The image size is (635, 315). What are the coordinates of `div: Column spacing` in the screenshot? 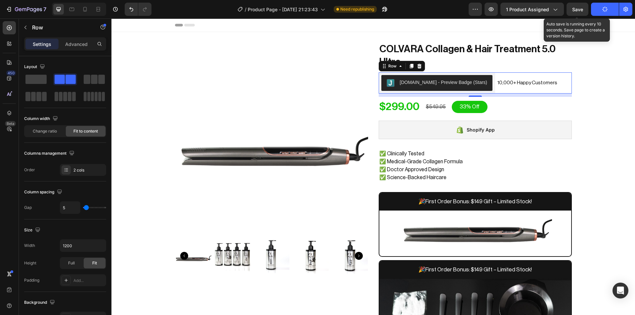 It's located at (44, 192).